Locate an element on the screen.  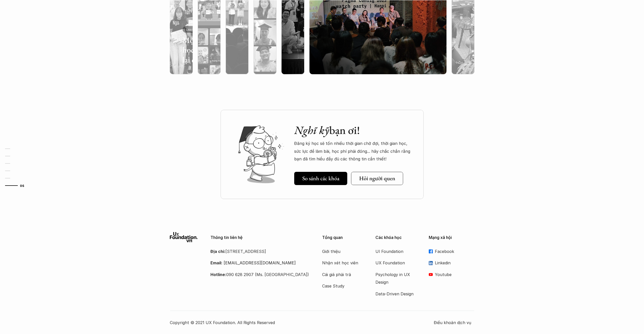
a: So sánh các khóa is located at coordinates (321, 178).